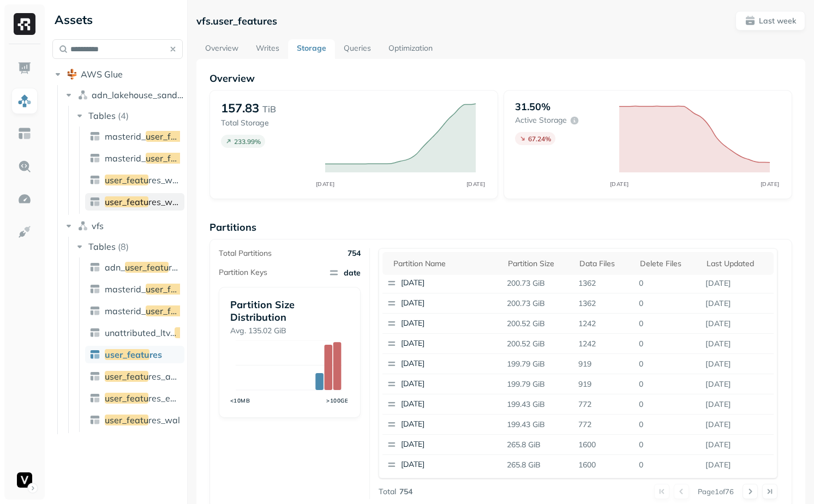 The width and height of the screenshot is (814, 504). Describe the element at coordinates (102, 246) in the screenshot. I see `span: Tables` at that location.